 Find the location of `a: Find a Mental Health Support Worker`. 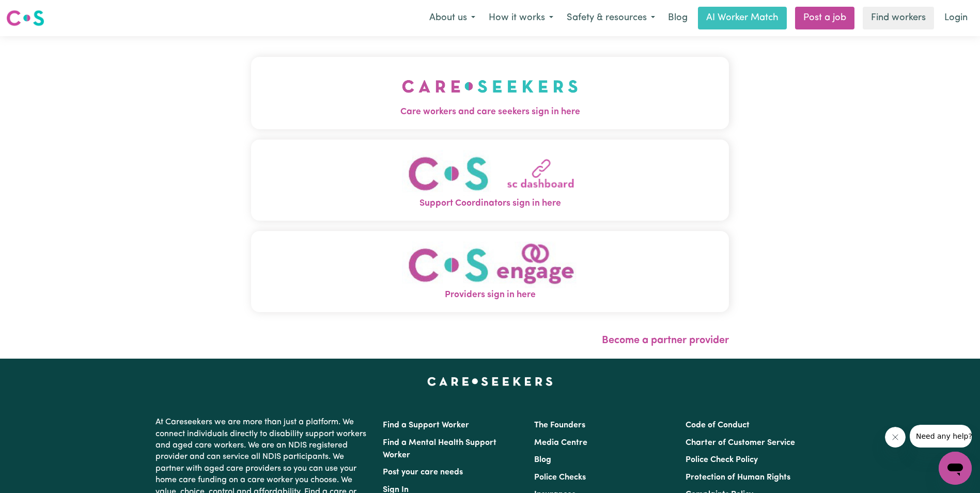

a: Find a Mental Health Support Worker is located at coordinates (440, 449).